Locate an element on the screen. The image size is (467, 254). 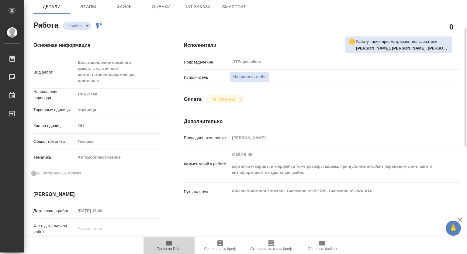
span: Обновить файлы is located at coordinates (322, 249).